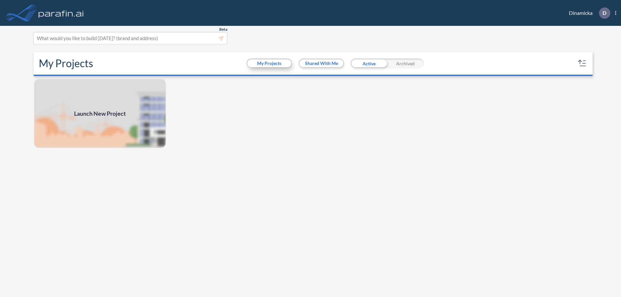 The width and height of the screenshot is (621, 297). What do you see at coordinates (269, 63) in the screenshot?
I see `button: My Projects` at bounding box center [269, 63].